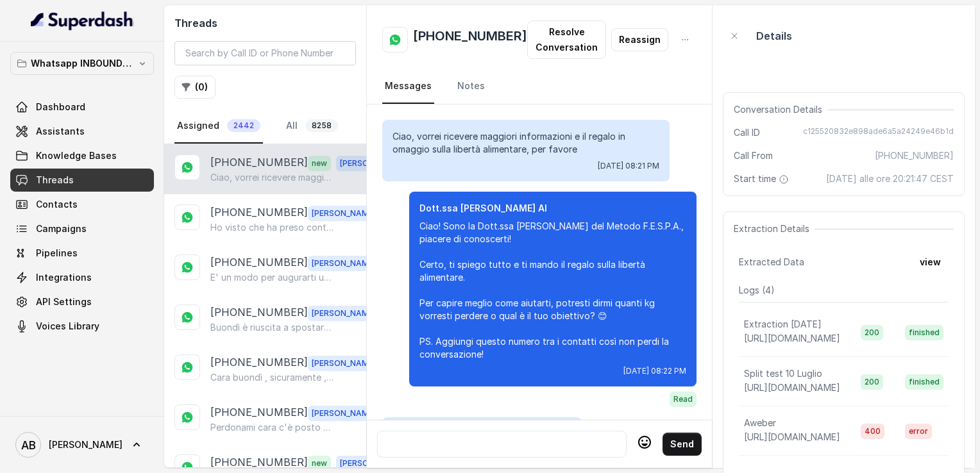  I want to click on input: Search by Call ID or Phone Number, so click(265, 53).